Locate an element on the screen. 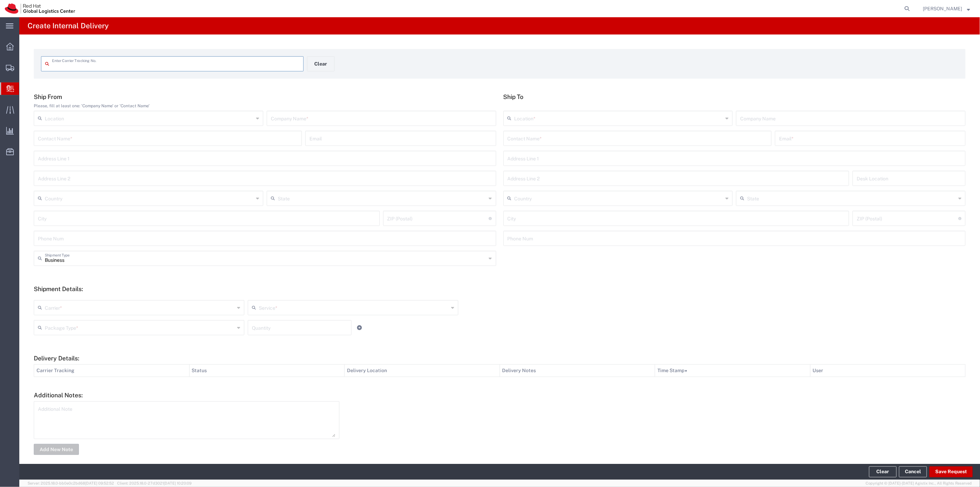 The width and height of the screenshot is (980, 487). h4: Create Internal Delivery is located at coordinates (67, 26).